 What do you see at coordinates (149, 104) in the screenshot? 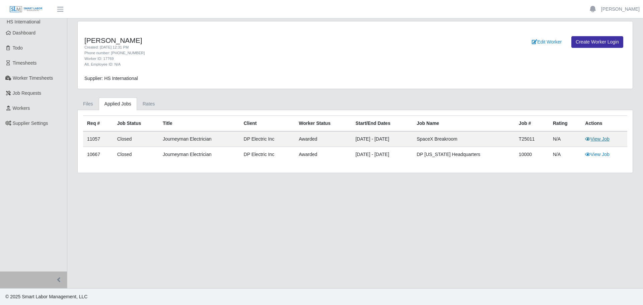
I see `a: Rates` at bounding box center [149, 104].